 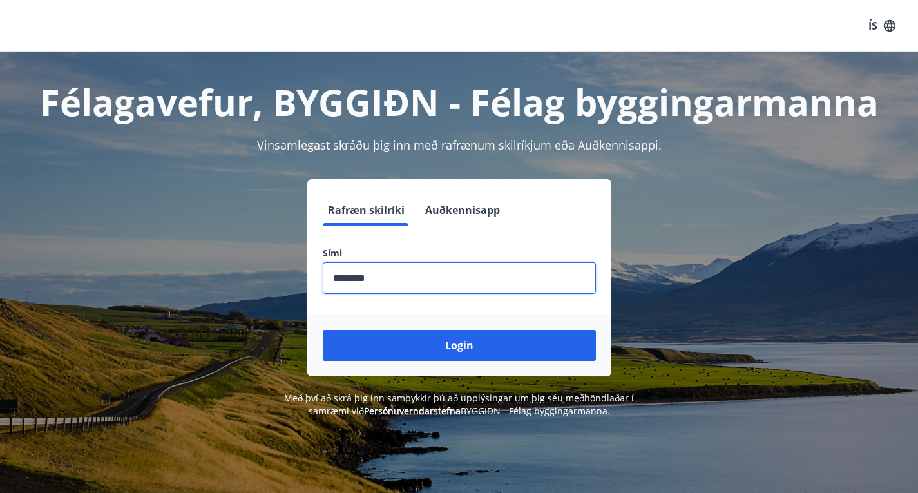 What do you see at coordinates (458, 404) in the screenshot?
I see `span: Með því að skrá þig inn samþykkir þú að upplýsingar um þig séu meðhöndlaðar í samræmi við BYGGIÐN...` at bounding box center [458, 404].